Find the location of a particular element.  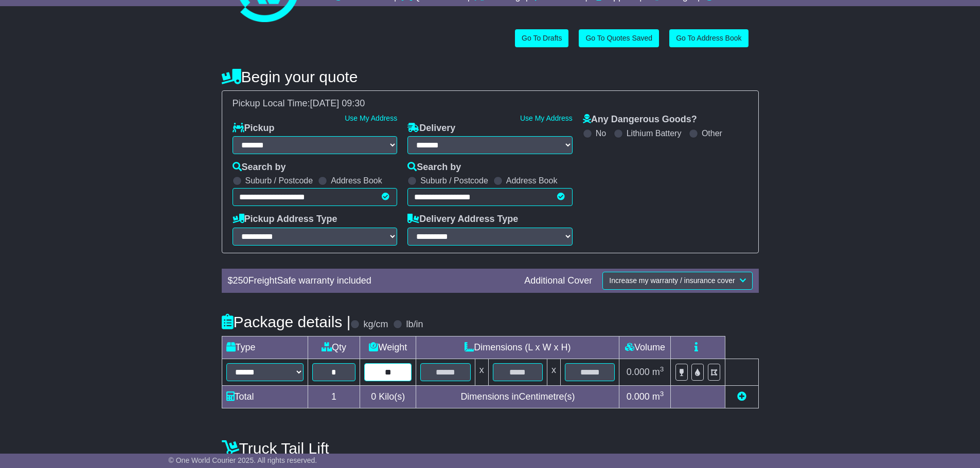

div: $ FreightSafe warranty included is located at coordinates (370, 282).